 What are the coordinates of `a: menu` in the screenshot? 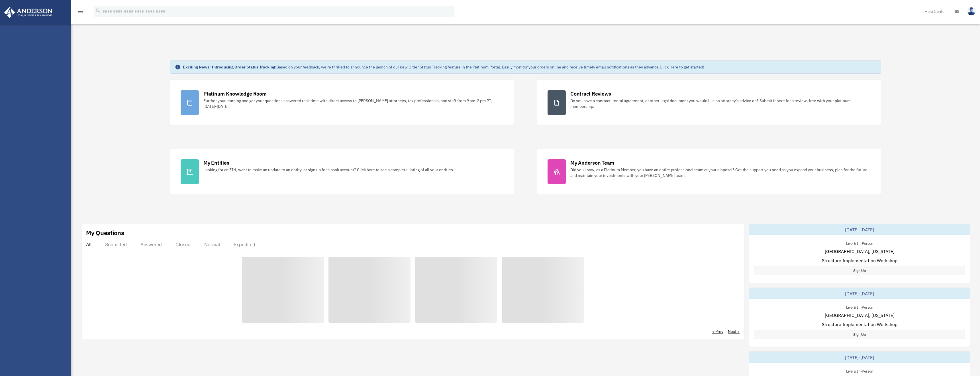 It's located at (80, 12).